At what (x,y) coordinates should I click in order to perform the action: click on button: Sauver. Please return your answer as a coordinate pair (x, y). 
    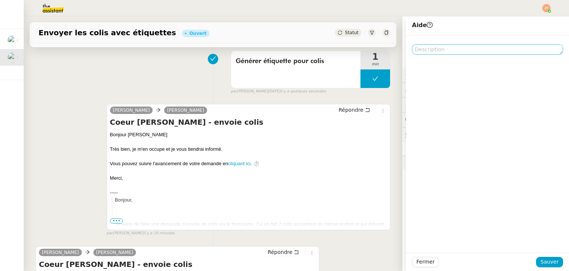
    Looking at the image, I should click on (550, 262).